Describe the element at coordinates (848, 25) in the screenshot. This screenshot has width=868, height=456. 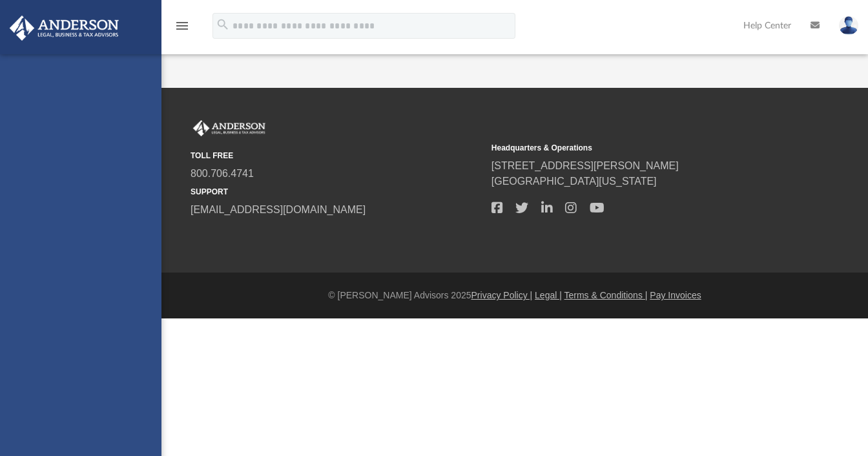
I see `img: User Pic` at that location.